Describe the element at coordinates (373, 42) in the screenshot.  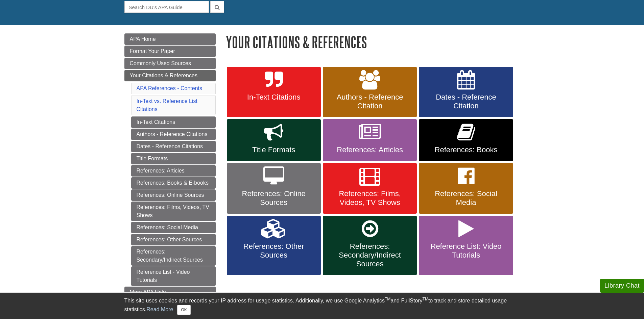
I see `h1: Your Citations & References` at that location.